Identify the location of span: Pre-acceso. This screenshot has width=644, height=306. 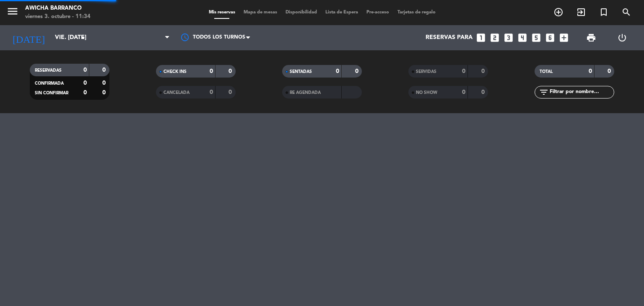
(378, 12).